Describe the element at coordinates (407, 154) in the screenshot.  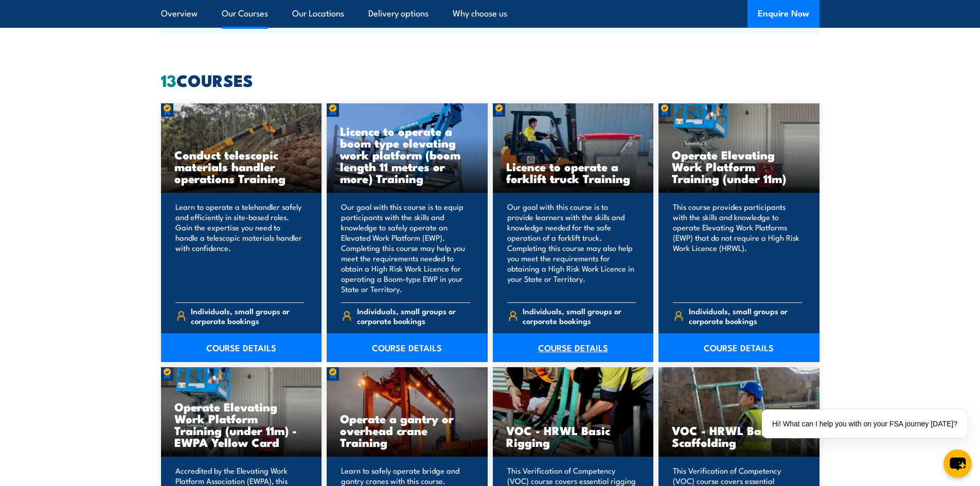
I see `h3: Licence to operate a boom type elevating work platform (boom length 11 metres or more) Training` at that location.